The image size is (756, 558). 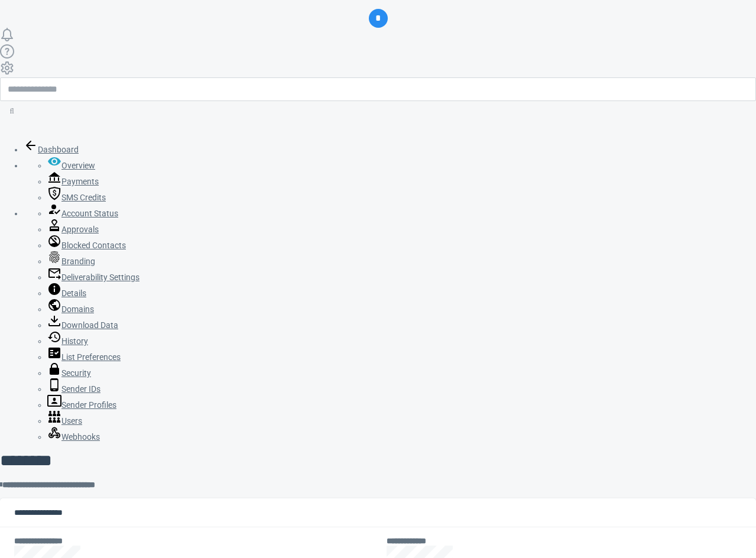 I want to click on span: Blocked Contacts, so click(x=93, y=245).